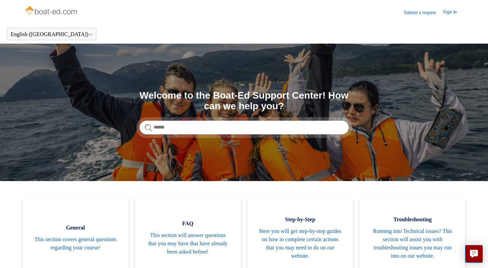  I want to click on a: Submit a request, so click(424, 12).